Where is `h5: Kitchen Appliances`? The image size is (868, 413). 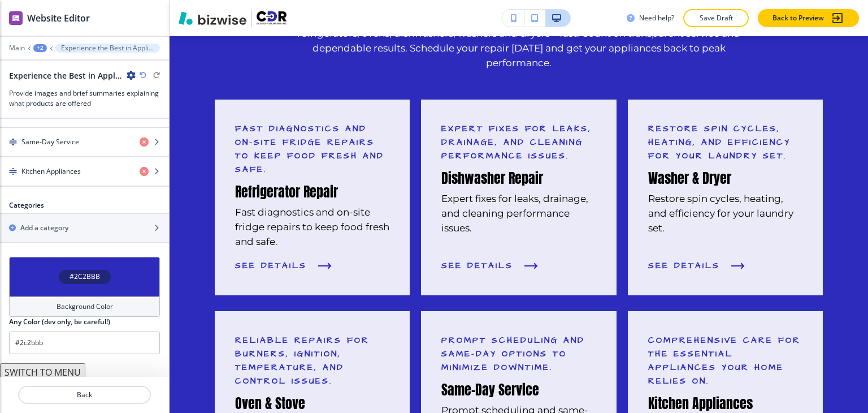
h5: Kitchen Appliances is located at coordinates (700, 403).